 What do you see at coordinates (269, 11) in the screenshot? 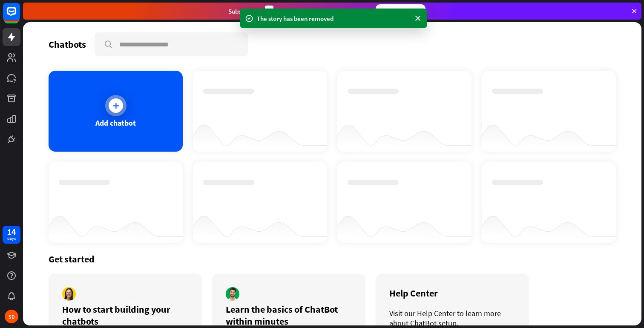
I see `div: 3` at bounding box center [269, 11].